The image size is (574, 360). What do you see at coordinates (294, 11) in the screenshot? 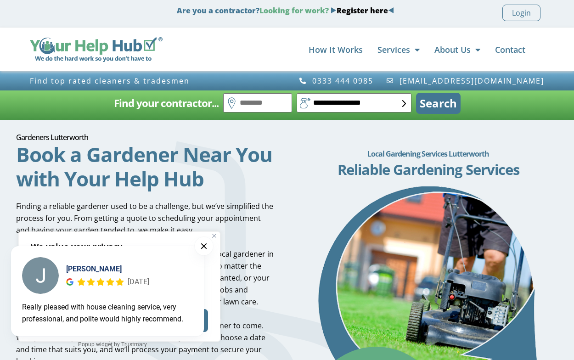
I see `span: Looking for work?` at bounding box center [294, 11].